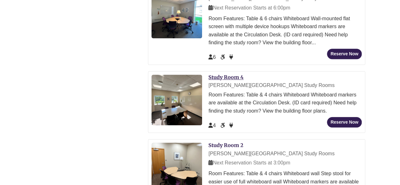 The height and width of the screenshot is (185, 400). What do you see at coordinates (249, 8) in the screenshot?
I see `span: Next Reservation Starts at 6:00pm` at bounding box center [249, 8].